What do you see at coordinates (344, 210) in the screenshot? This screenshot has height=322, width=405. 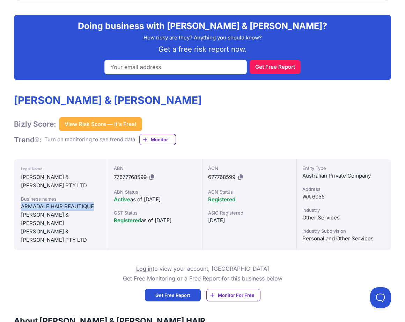 I see `div: Industry` at bounding box center [344, 210].